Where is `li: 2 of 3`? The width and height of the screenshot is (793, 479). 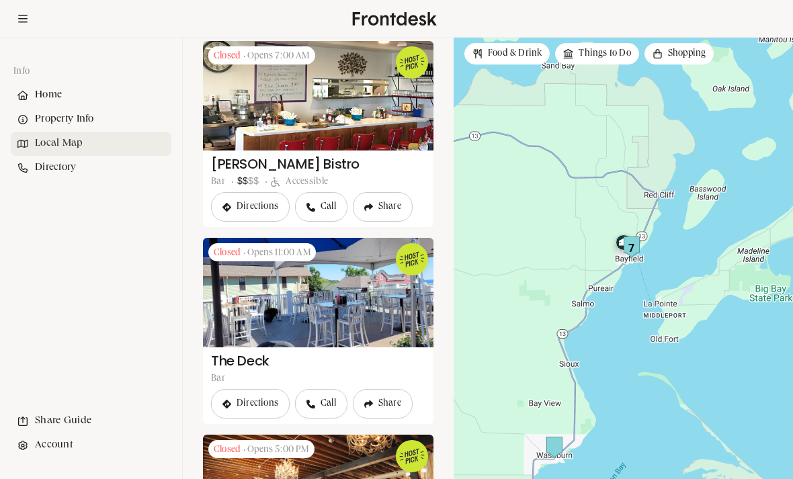 li: 2 of 3 is located at coordinates (597, 54).